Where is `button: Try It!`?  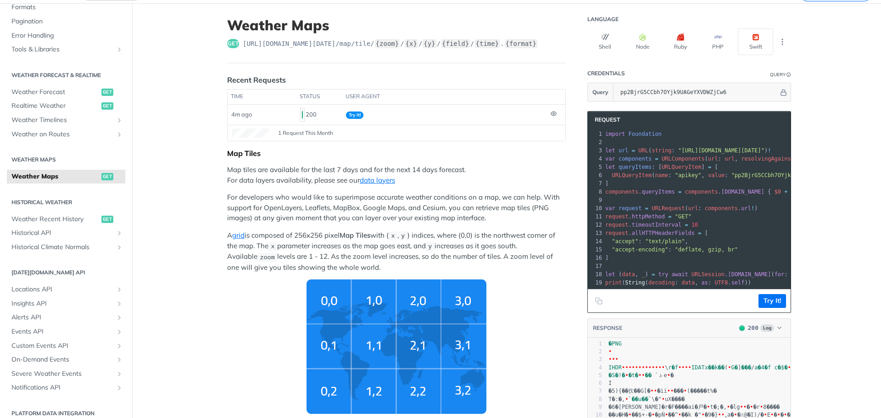
button: Try It! is located at coordinates (772, 301).